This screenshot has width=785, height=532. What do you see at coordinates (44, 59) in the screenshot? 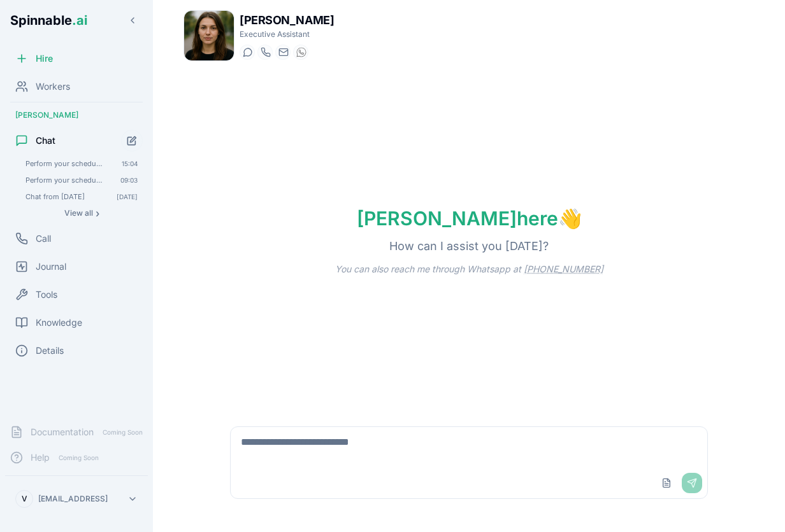
I see `span: Hire` at bounding box center [44, 59].